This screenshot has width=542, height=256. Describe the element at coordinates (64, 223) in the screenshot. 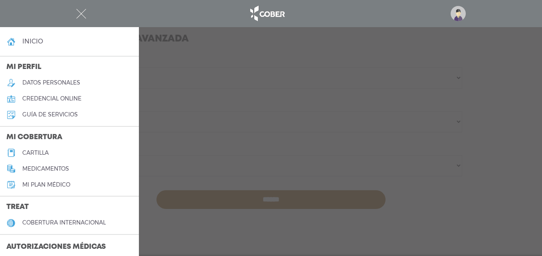

I see `h5: cobertura internacional` at that location.